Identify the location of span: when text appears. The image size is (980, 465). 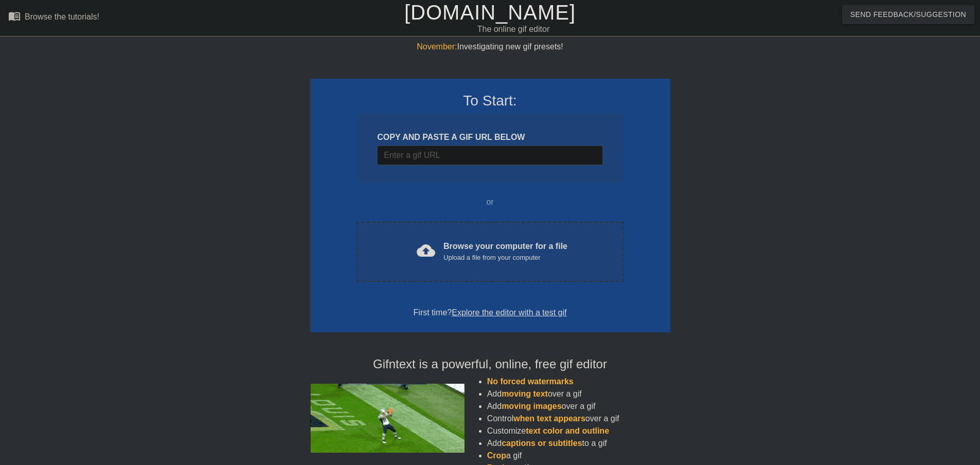
(549, 418).